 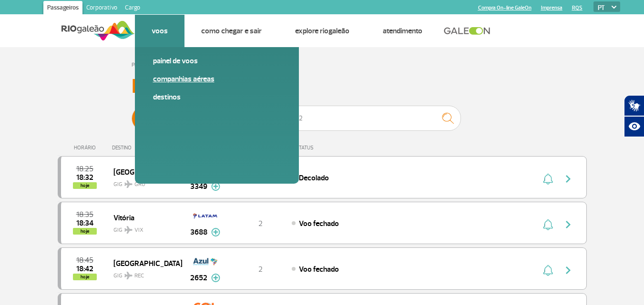 I want to click on span: 2025-09-24 18:34:00, so click(x=85, y=223).